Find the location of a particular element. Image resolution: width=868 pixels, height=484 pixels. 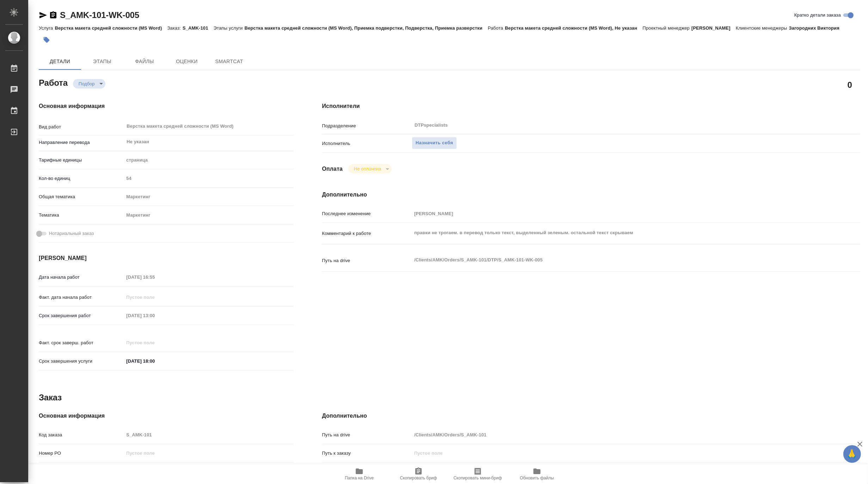

button: Подбор is located at coordinates (87, 84).